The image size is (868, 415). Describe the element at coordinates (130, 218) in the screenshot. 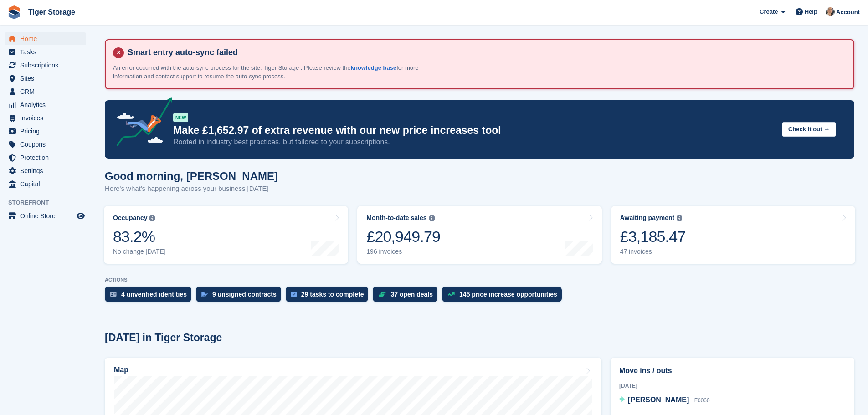

I see `div: Occupancy` at that location.